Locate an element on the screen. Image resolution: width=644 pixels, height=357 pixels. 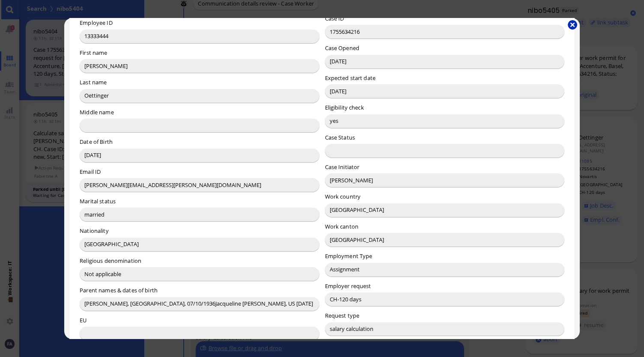
label: Employee ID is located at coordinates (96, 23).